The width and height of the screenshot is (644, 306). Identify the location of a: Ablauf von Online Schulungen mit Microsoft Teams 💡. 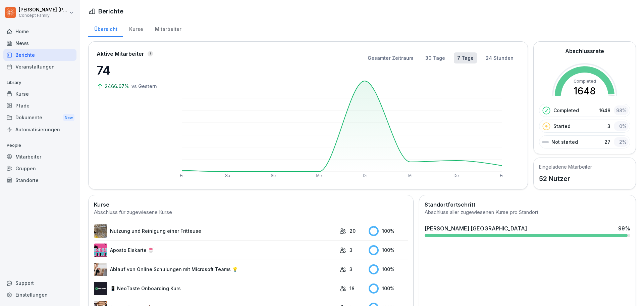
(215, 269).